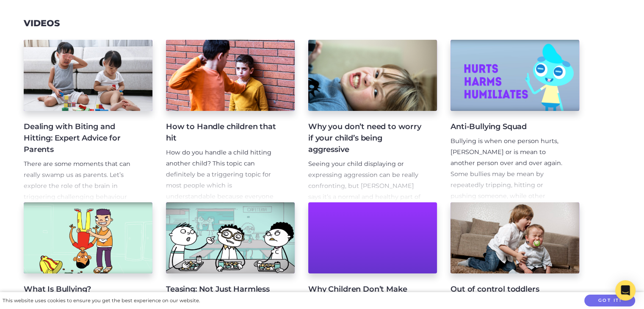 The width and height of the screenshot is (644, 309). Describe the element at coordinates (230, 121) in the screenshot. I see `a: How to Handle children that hit How do you handle a child hitting another child? This topic can d...` at that location.